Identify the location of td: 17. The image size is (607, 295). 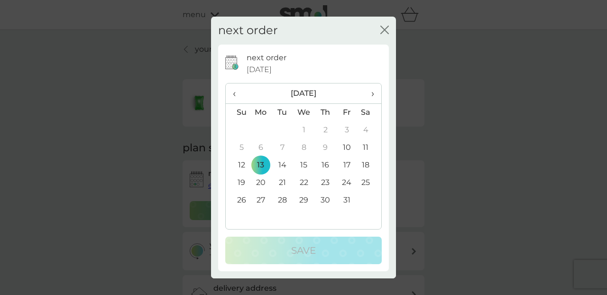
(347, 165).